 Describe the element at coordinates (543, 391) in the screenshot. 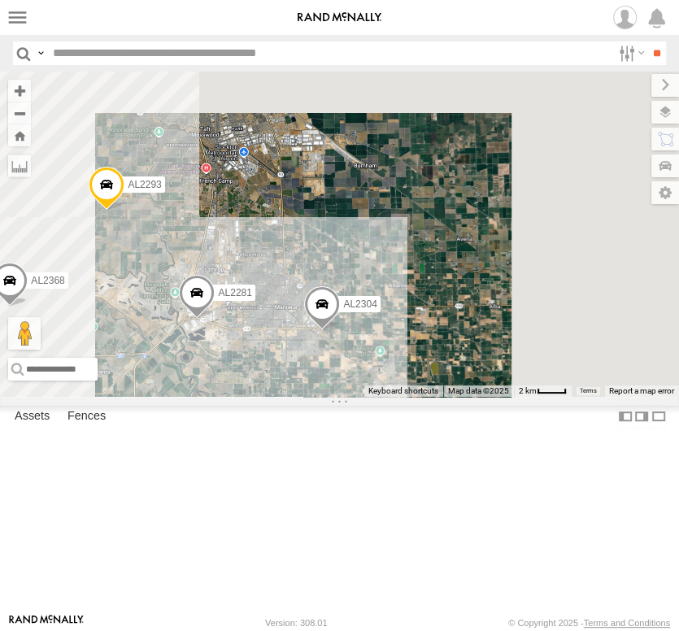

I see `button: Map Scale: 2 km per 33 pixels` at that location.